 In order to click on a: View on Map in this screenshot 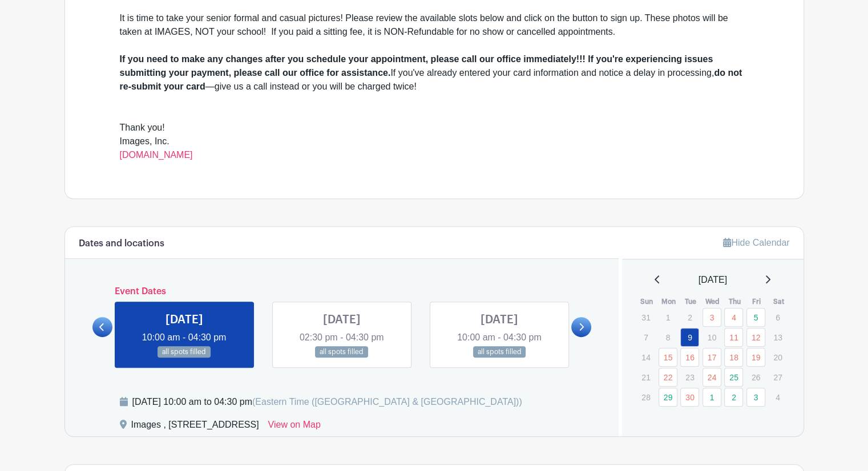, I will do `click(294, 427)`.